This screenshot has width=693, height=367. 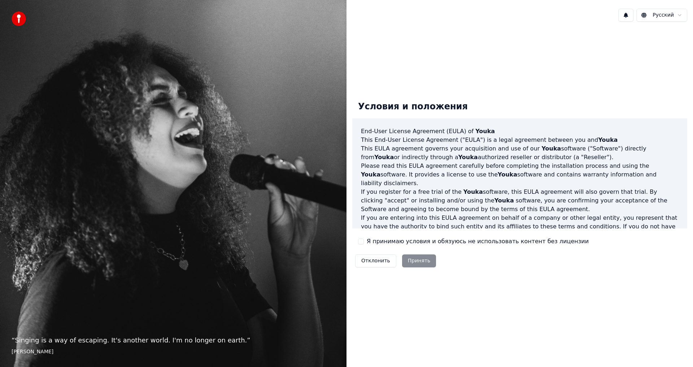 What do you see at coordinates (413, 107) in the screenshot?
I see `div: Условия и положения` at bounding box center [413, 107].